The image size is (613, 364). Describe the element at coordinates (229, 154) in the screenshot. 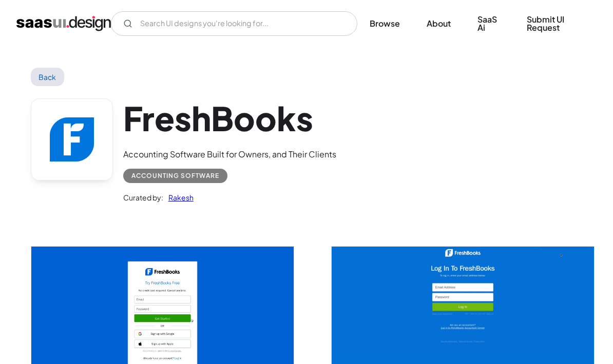

I see `div: Accounting Software Built for Owners, and Their Clients` at that location.